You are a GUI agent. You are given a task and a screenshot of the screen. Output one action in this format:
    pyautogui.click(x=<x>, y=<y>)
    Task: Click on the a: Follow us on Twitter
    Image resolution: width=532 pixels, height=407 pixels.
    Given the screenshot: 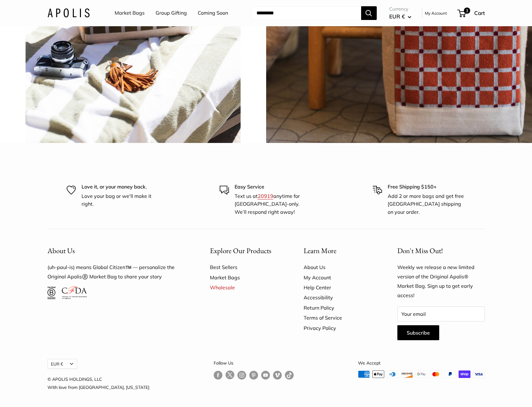 What is the action you would take?
    pyautogui.click(x=230, y=376)
    